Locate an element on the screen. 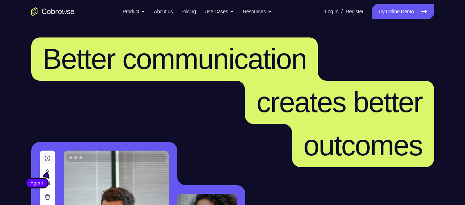  a: Go to the home page is located at coordinates (53, 12).